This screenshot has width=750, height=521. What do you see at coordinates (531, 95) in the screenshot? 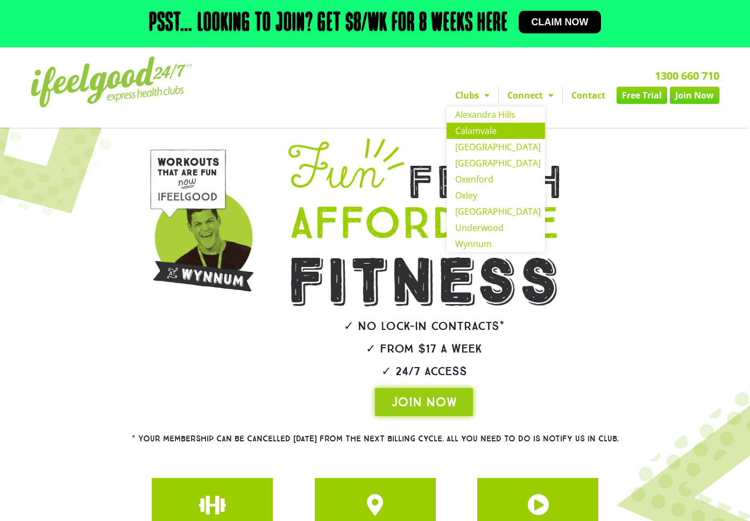
I see `a: Connect` at bounding box center [531, 95].